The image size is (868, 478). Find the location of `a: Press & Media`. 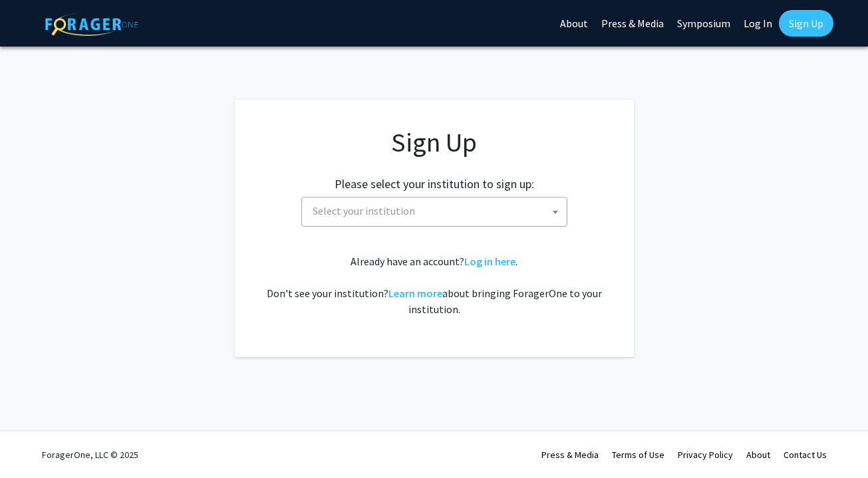

a: Press & Media is located at coordinates (570, 454).